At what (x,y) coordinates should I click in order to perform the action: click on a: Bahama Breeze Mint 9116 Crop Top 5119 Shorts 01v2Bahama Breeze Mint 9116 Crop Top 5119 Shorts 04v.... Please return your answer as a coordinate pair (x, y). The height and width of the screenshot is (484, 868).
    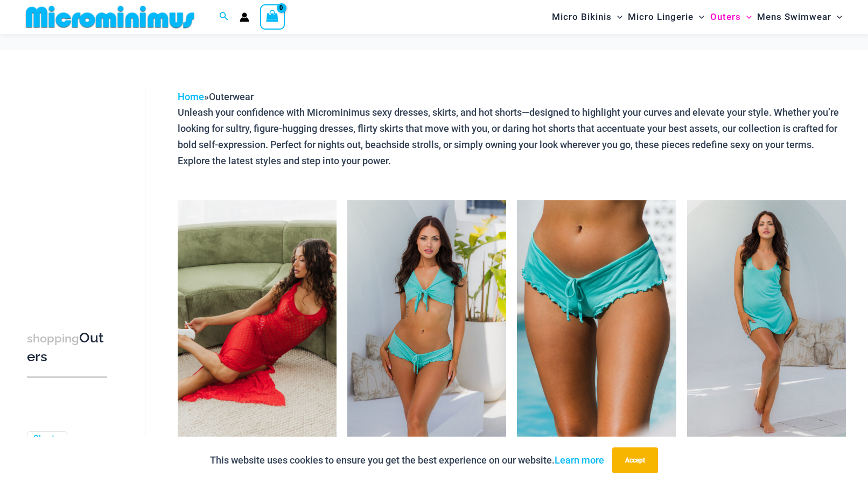
    Looking at the image, I should click on (427, 319).